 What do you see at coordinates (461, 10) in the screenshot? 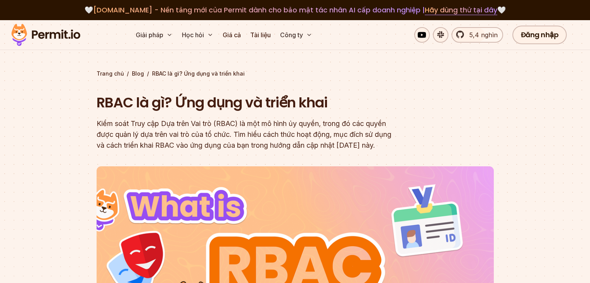
I see `font: Hãy dùng thử tại đây` at bounding box center [461, 10].